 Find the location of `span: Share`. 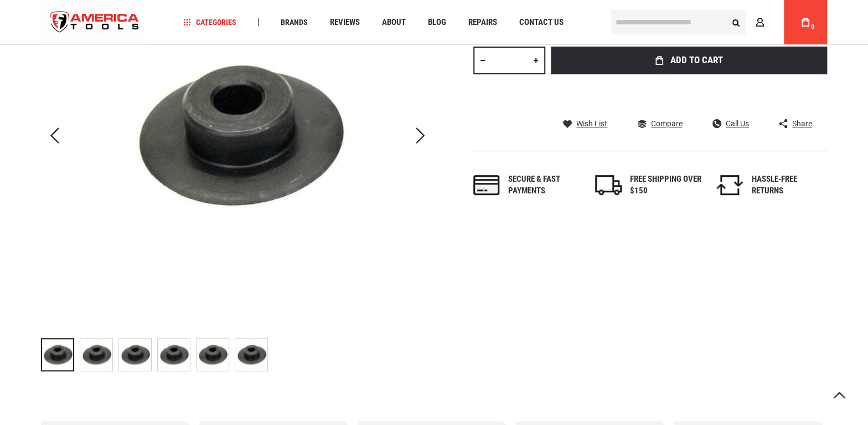

span: Share is located at coordinates (802, 124).